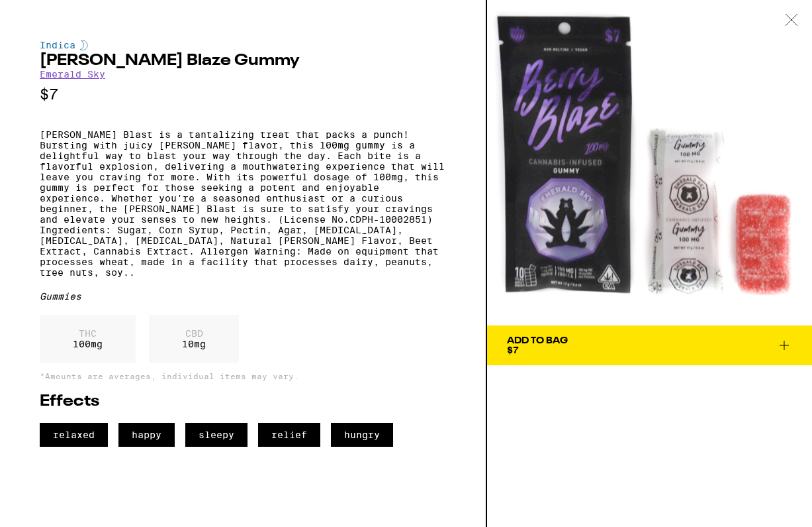 The height and width of the screenshot is (527, 812). I want to click on h2: Effects, so click(243, 401).